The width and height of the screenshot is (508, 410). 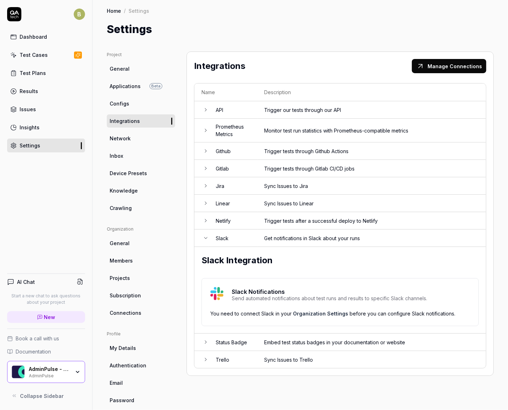 What do you see at coordinates (125, 296) in the screenshot?
I see `span: Subscription` at bounding box center [125, 296].